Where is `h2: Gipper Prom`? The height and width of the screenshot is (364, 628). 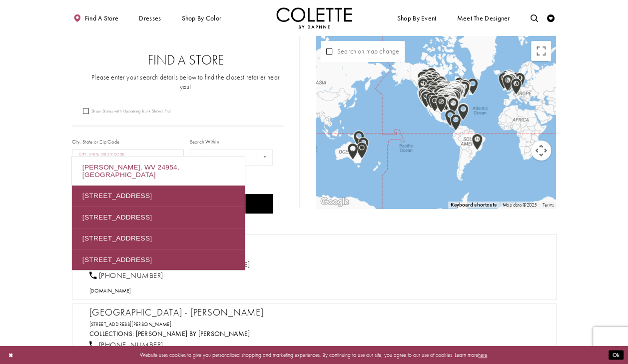 h2: Gipper Prom is located at coordinates (318, 243).